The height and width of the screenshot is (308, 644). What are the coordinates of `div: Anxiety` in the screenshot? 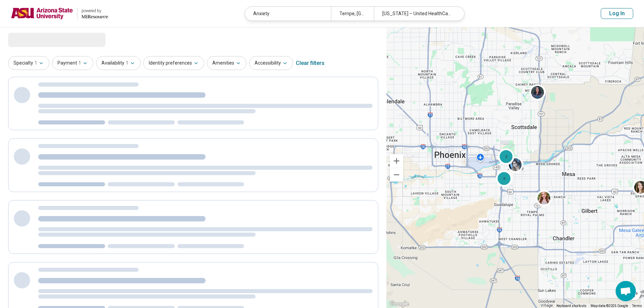 It's located at (288, 13).